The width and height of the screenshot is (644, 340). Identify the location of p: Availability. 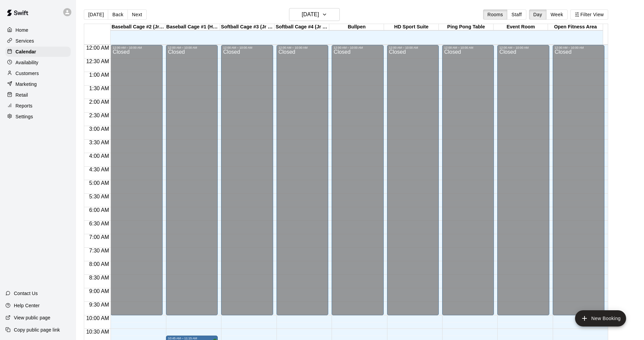
(27, 63).